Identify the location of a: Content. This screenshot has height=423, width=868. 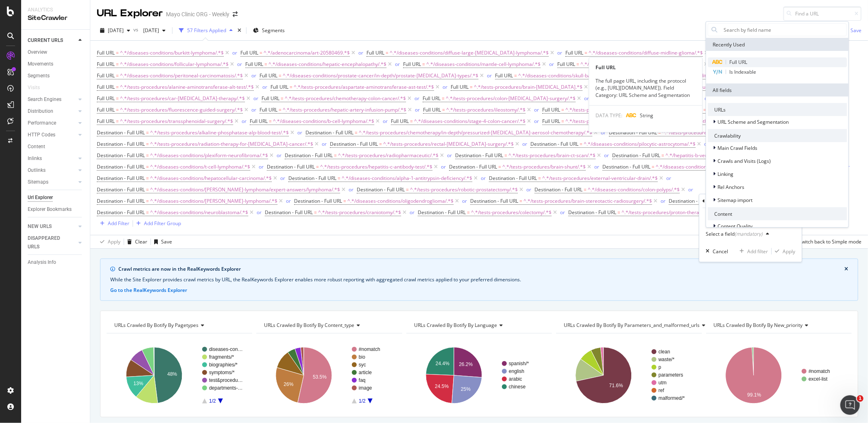
(56, 147).